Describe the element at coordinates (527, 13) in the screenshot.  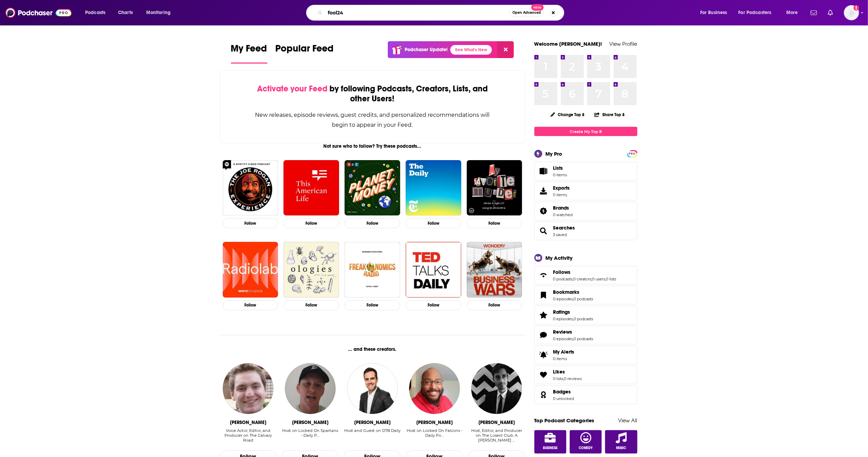
I see `span: Open Advanced` at that location.